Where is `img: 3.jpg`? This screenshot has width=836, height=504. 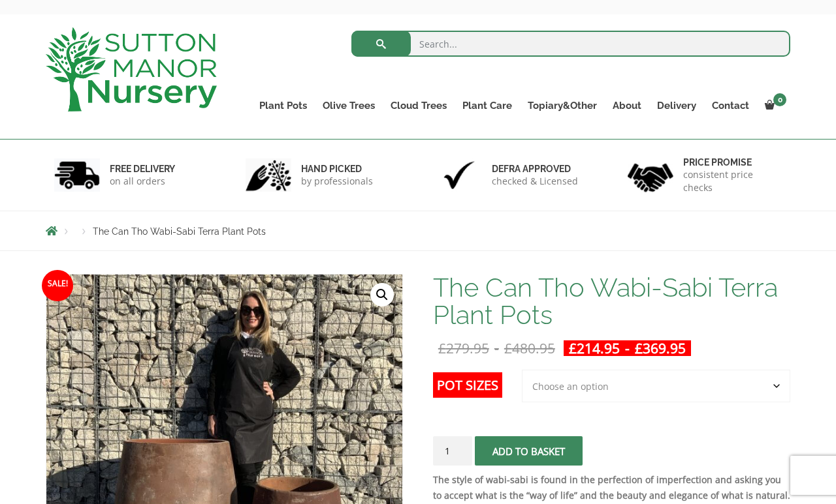 img: 3.jpg is located at coordinates (459, 175).